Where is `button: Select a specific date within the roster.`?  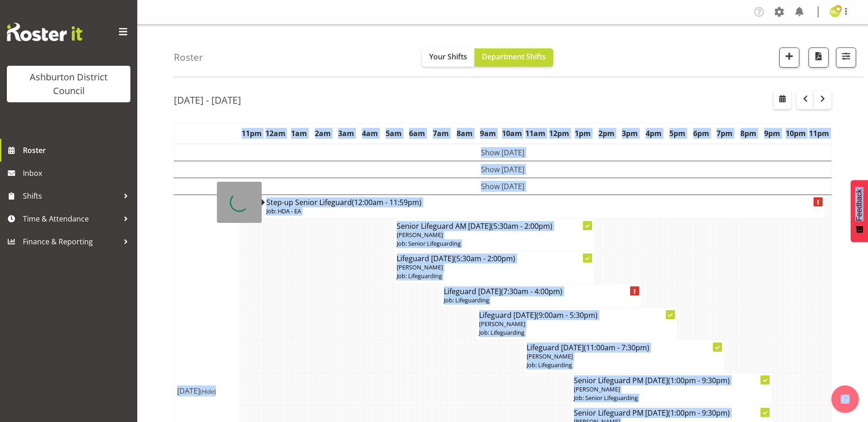 button: Select a specific date within the roster. is located at coordinates (782, 100).